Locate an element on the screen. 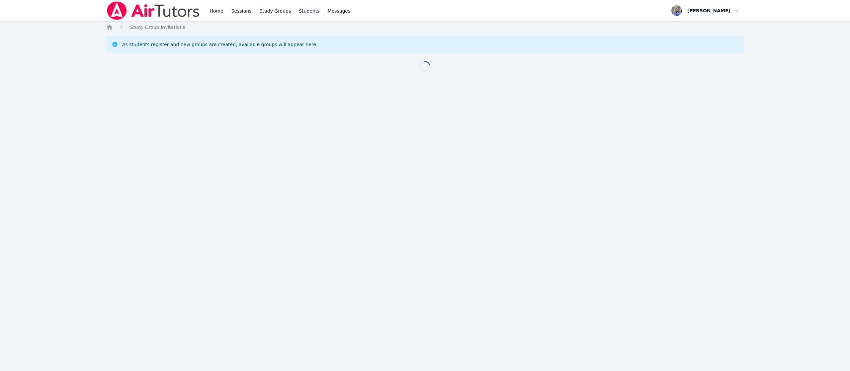 The image size is (850, 371). nav: Breadcrumb is located at coordinates (425, 27).